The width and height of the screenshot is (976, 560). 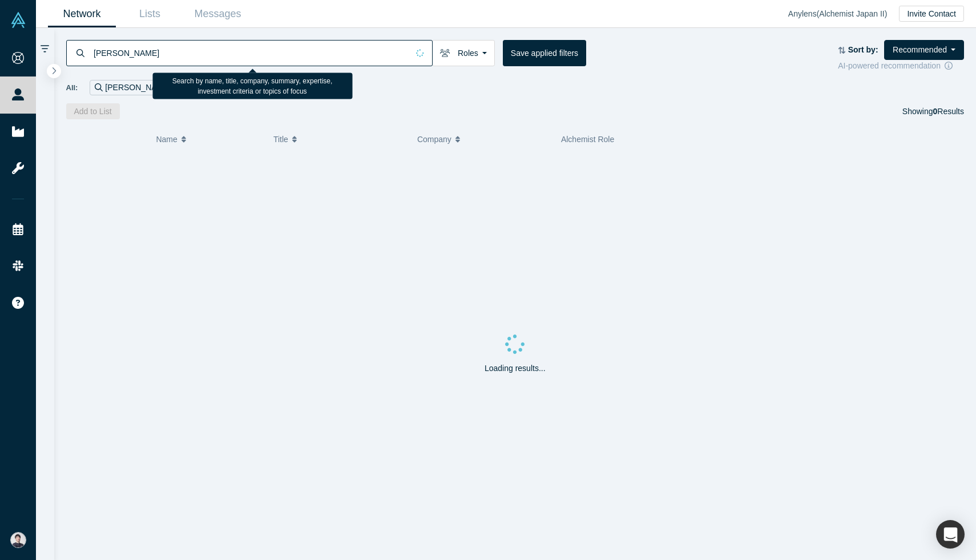 What do you see at coordinates (949, 111) in the screenshot?
I see `span: Results` at bounding box center [949, 111].